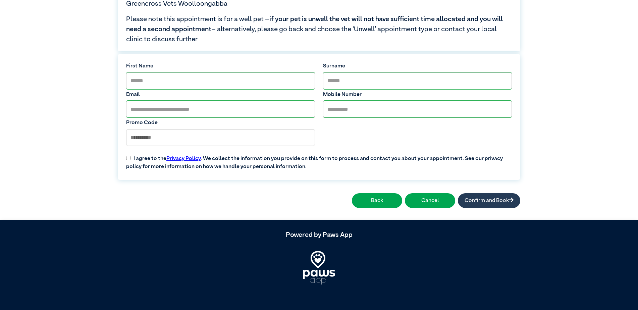 The width and height of the screenshot is (638, 310). Describe the element at coordinates (417, 95) in the screenshot. I see `label: Mobile Number` at that location.